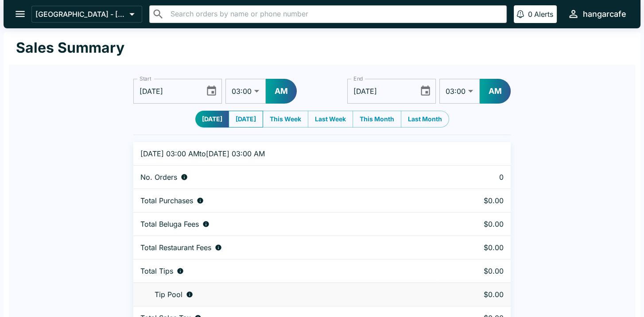 The height and width of the screenshot is (317, 644). What do you see at coordinates (167, 200) in the screenshot?
I see `p: Total Purchases` at bounding box center [167, 200].